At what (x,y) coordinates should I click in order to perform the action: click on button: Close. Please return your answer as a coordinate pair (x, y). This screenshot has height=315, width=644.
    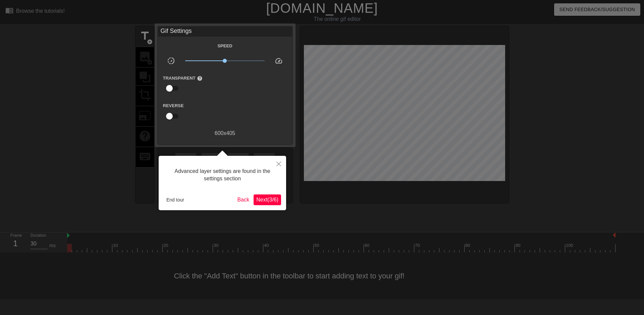
    Looking at the image, I should click on (279, 164).